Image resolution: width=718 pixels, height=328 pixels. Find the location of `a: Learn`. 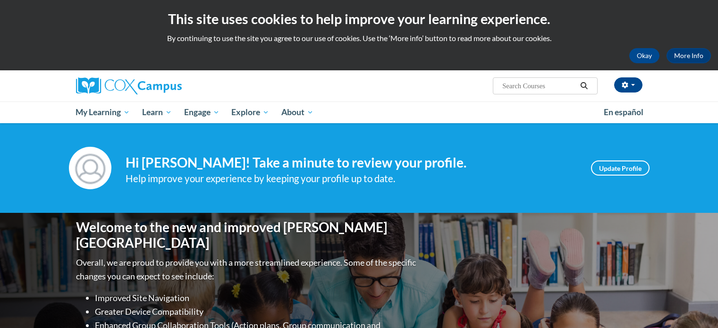

a: Learn is located at coordinates (157, 112).